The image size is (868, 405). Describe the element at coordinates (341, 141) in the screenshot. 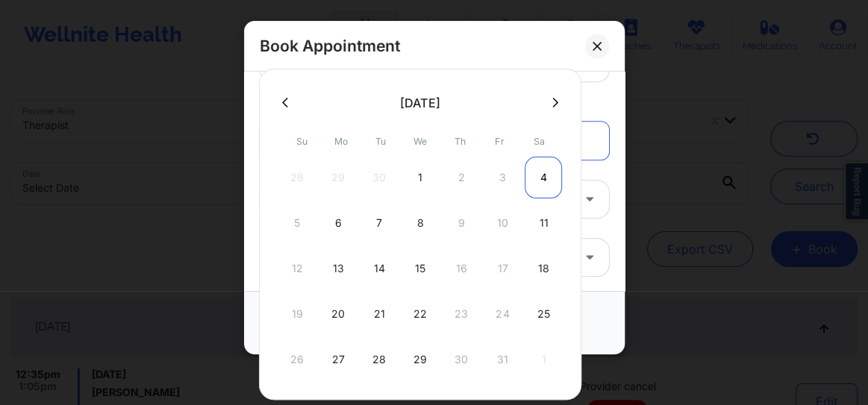

I see `abbr: Monday` at that location.